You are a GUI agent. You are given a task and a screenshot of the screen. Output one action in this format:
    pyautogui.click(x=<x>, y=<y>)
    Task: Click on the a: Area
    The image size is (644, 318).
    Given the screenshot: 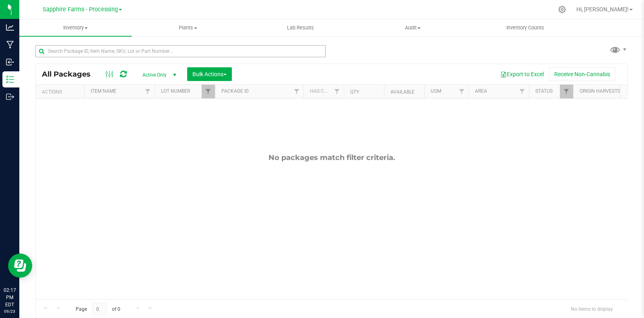 What is the action you would take?
    pyautogui.click(x=481, y=91)
    